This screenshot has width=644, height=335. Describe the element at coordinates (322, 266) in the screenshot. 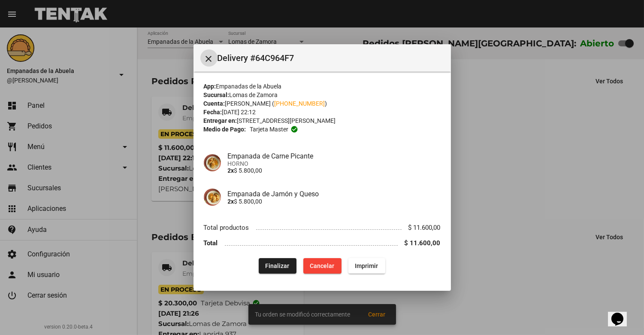

I see `button: Cancelar` at that location.